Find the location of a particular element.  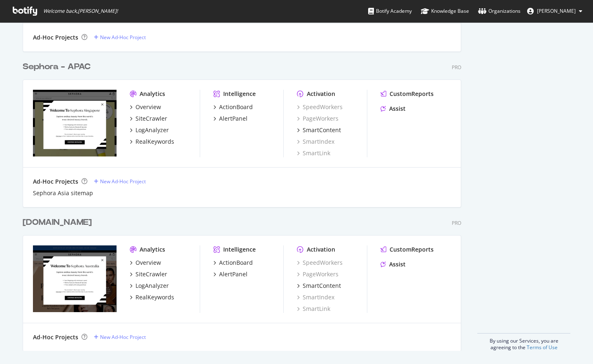

a: Sephora - APAC is located at coordinates (58, 67).